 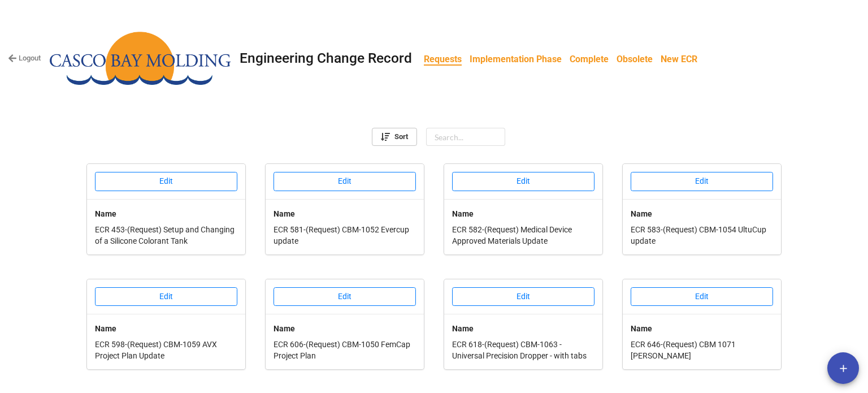 I want to click on b: New ECR, so click(x=678, y=58).